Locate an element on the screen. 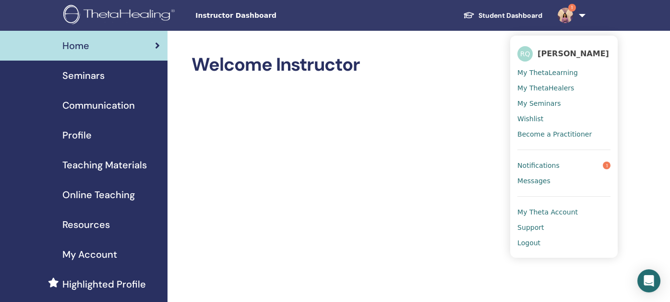 This screenshot has width=670, height=302. img: graduation-cap-white.svg is located at coordinates (469, 15).